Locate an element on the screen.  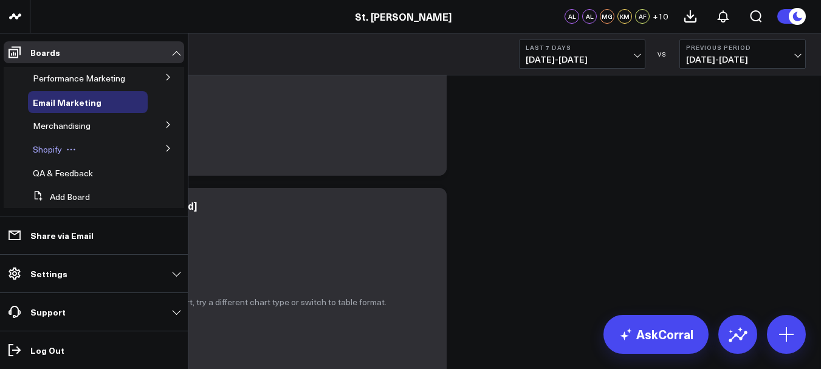
a: Shopify is located at coordinates (47, 150).